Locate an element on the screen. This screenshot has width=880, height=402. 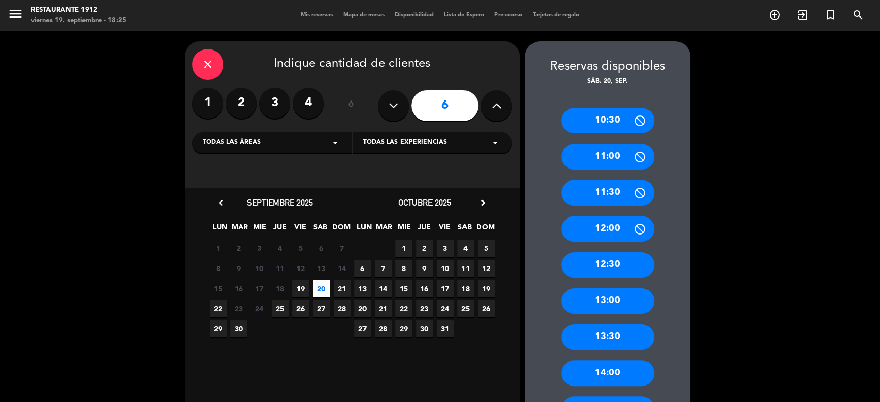
span: 7 is located at coordinates (383, 268).